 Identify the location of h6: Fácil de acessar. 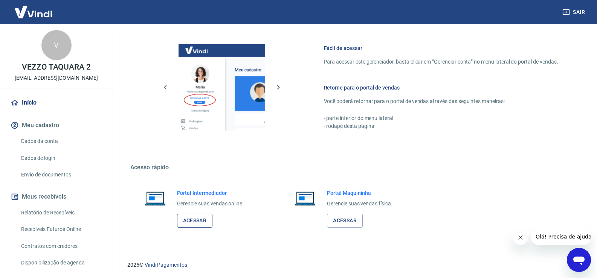
(441, 48).